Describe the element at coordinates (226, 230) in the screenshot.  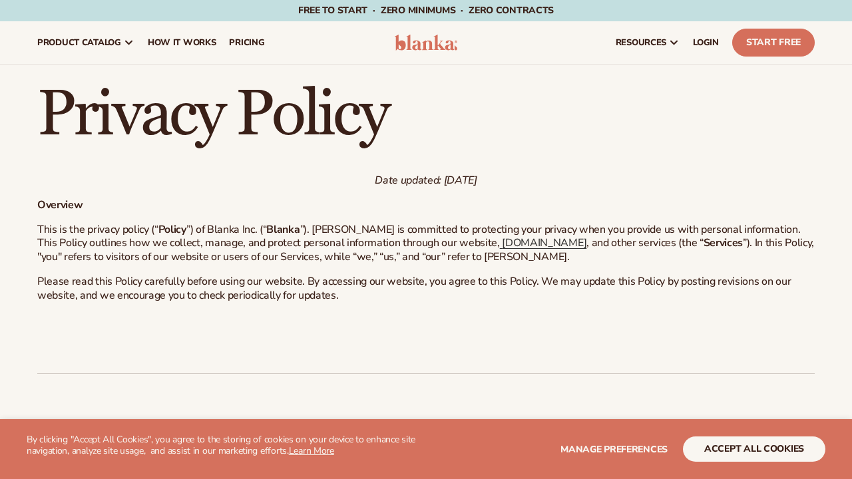
I see `span: ”) of Blanka Inc. (“` at that location.